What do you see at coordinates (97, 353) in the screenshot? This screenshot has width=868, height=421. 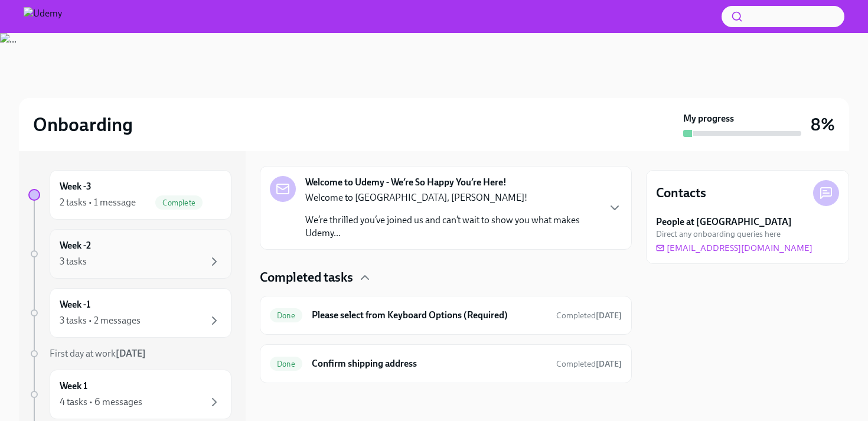 I see `span: First day at work` at bounding box center [97, 353].